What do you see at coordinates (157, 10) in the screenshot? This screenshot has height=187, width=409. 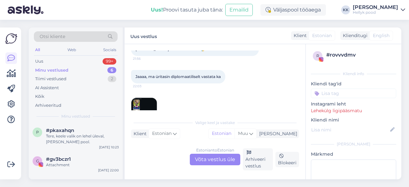 I see `b: Uus!` at bounding box center [157, 10].